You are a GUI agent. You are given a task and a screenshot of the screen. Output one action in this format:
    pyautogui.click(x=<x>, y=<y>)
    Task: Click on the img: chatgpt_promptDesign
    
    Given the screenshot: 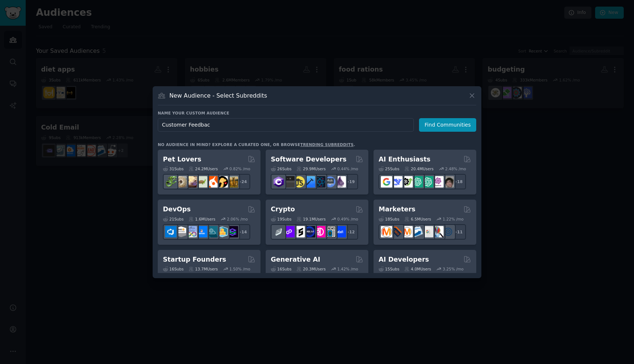 What is the action you would take?
    pyautogui.click(x=417, y=182)
    